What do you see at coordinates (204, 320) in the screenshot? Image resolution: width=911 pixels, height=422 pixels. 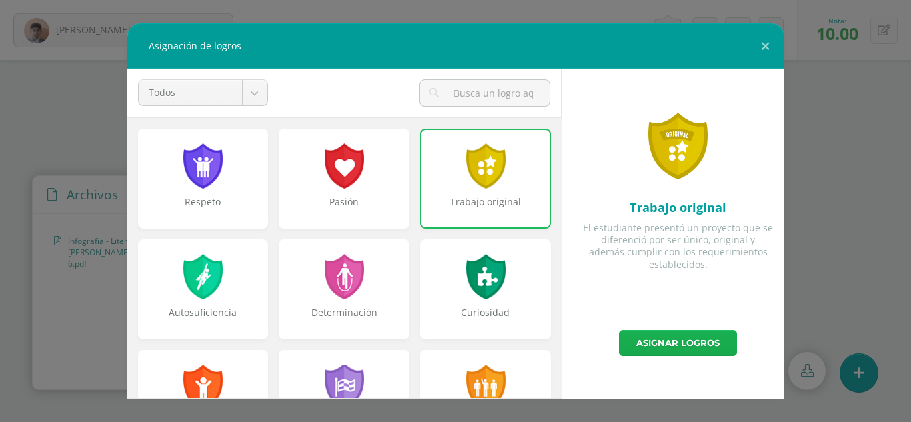 I see `div: Autosuficiencia` at bounding box center [204, 320].